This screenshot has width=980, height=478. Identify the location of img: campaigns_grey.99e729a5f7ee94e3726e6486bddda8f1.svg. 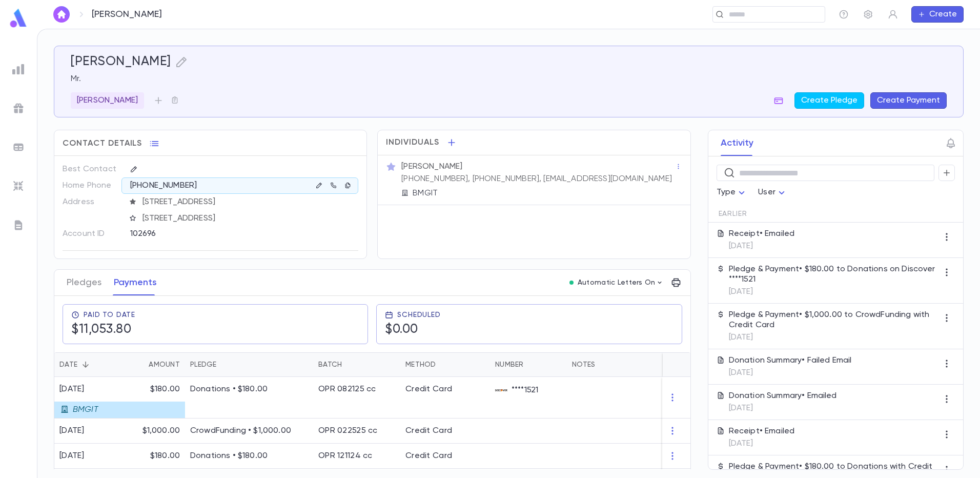
(18, 108).